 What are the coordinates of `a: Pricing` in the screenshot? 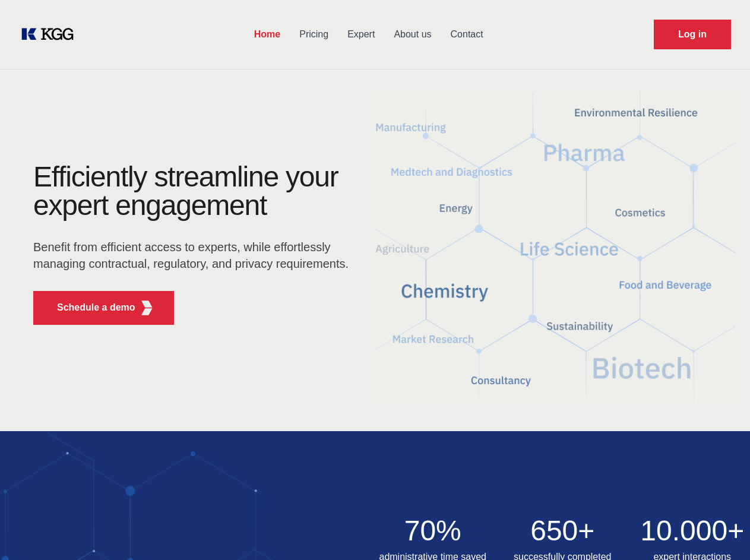 It's located at (314, 35).